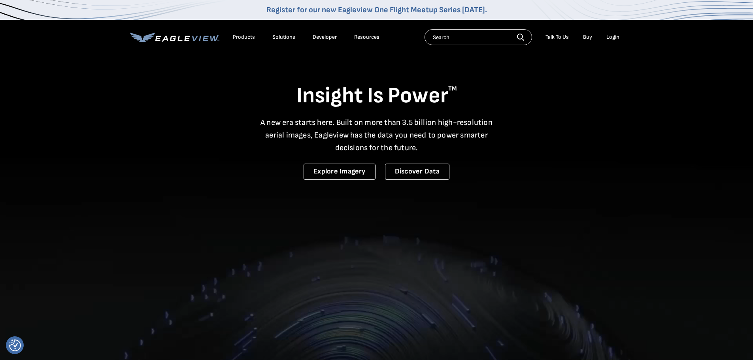 The image size is (753, 360). What do you see at coordinates (377, 96) in the screenshot?
I see `h1: Insight Is Power` at bounding box center [377, 96].